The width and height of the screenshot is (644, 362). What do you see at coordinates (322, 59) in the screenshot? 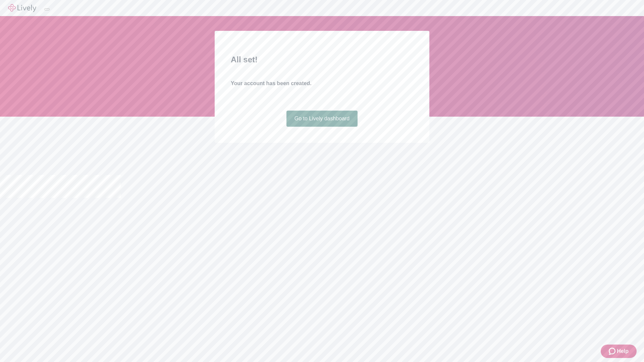
I see `h2: All set!` at bounding box center [322, 59].